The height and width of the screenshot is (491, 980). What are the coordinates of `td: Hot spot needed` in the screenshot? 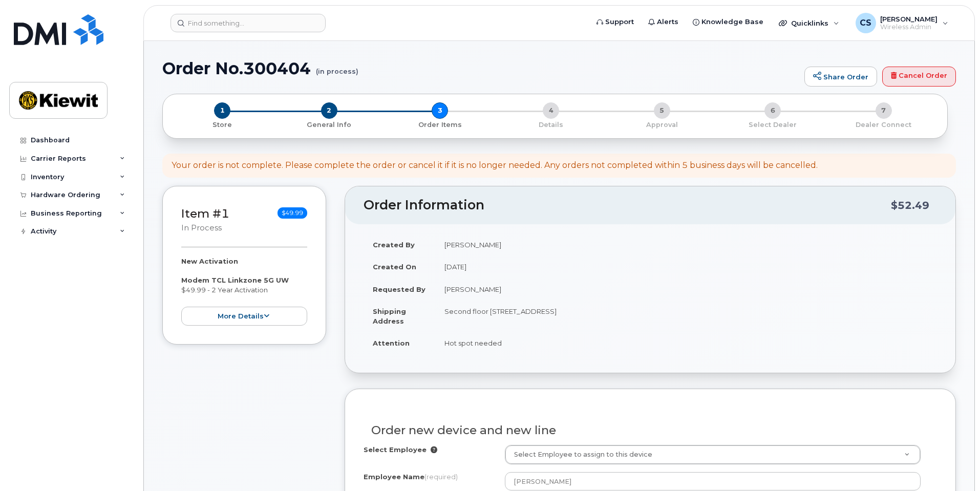 It's located at (686, 343).